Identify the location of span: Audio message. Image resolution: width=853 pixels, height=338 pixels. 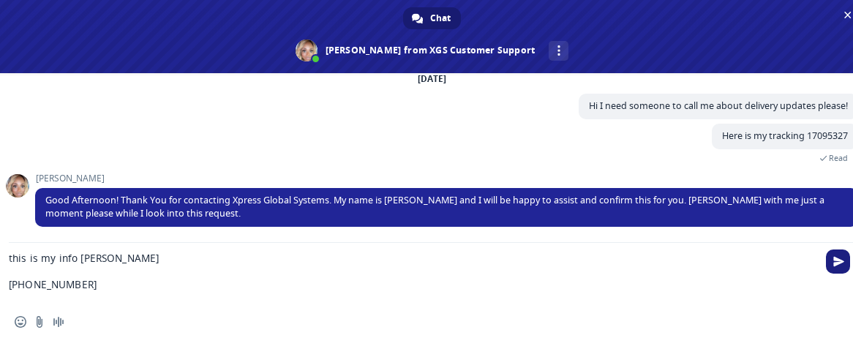
(59, 322).